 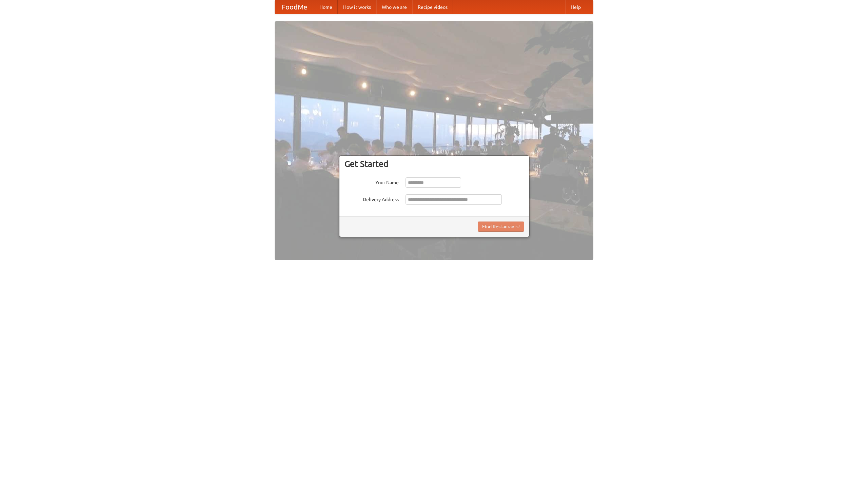 I want to click on a: Home, so click(x=326, y=7).